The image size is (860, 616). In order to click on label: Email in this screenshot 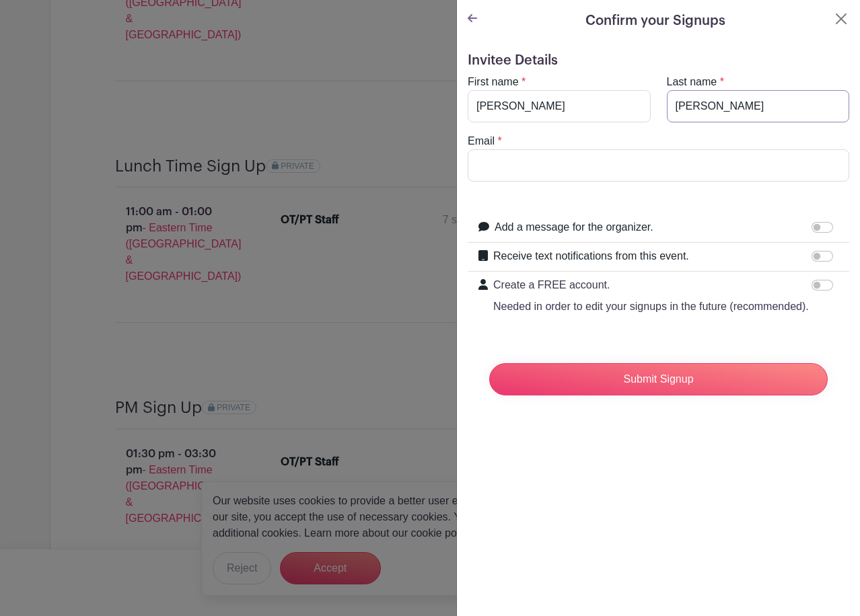, I will do `click(481, 141)`.